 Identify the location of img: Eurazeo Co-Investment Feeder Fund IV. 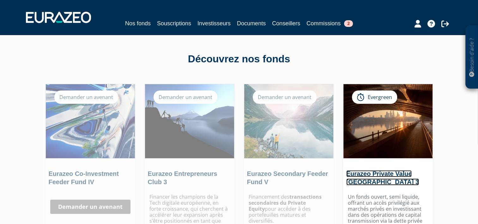
(90, 121).